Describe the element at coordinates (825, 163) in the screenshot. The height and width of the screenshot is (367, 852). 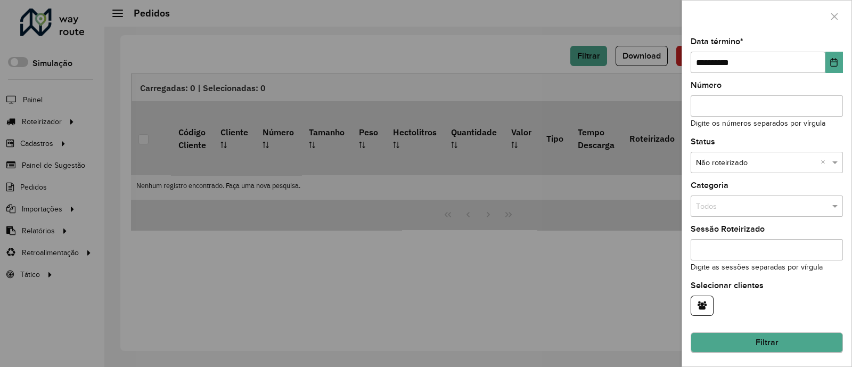
I see `span: Clear all` at that location.